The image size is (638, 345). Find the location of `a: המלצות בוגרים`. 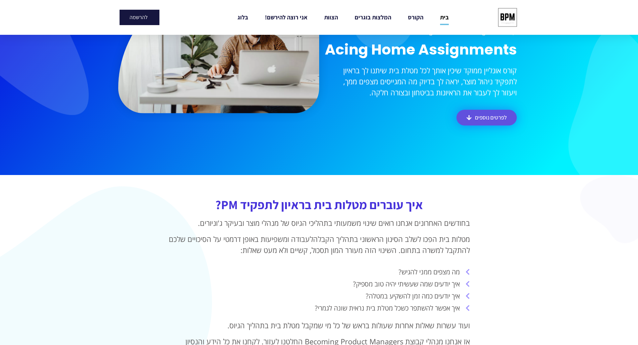

a: המלצות בוגרים is located at coordinates (373, 17).